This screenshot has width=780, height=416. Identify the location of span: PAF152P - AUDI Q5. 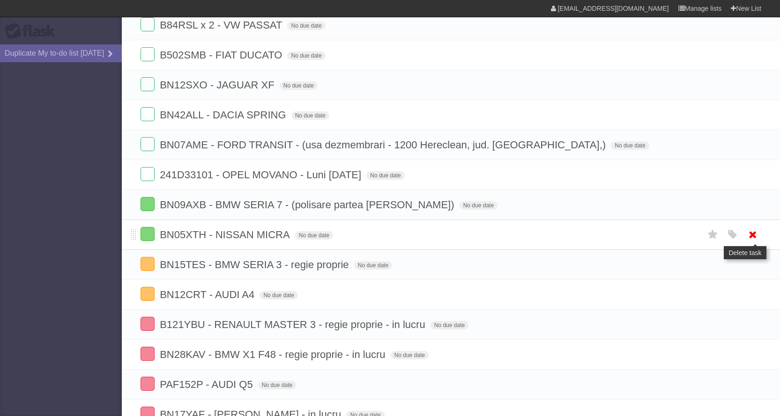
(207, 384).